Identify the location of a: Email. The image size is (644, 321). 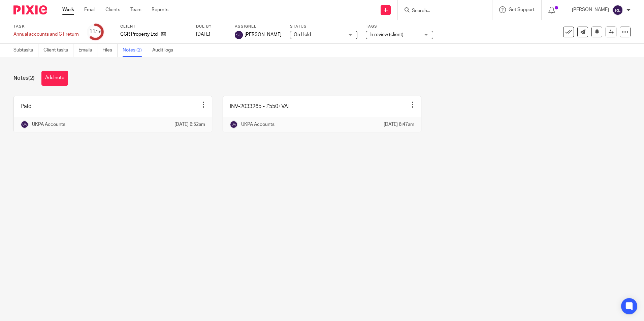
(90, 10).